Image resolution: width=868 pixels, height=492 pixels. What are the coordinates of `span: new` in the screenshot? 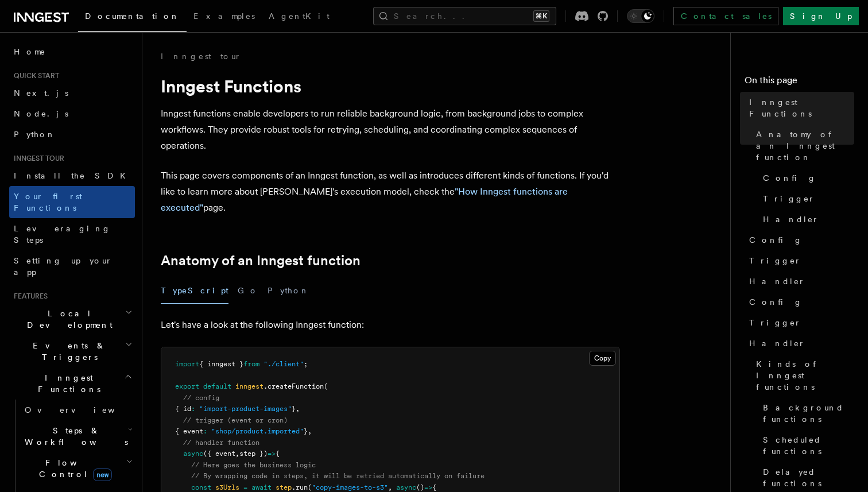 It's located at (102, 475).